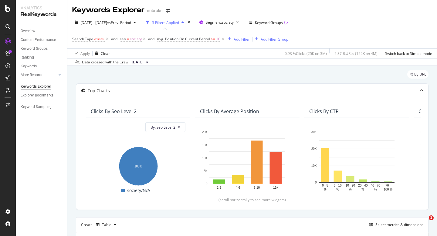 The image size is (437, 236). I want to click on div: More Reports, so click(31, 75).